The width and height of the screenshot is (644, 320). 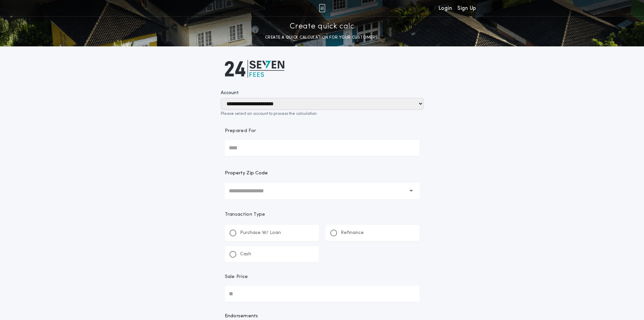 I want to click on p: CREATE A QUICK CALCULATION FOR YOUR CUSTOMERS., so click(x=322, y=38).